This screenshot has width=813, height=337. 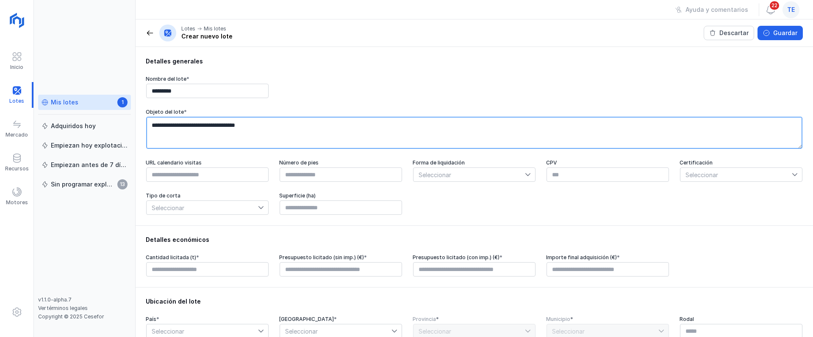 I want to click on div: Inicio, so click(x=17, y=67).